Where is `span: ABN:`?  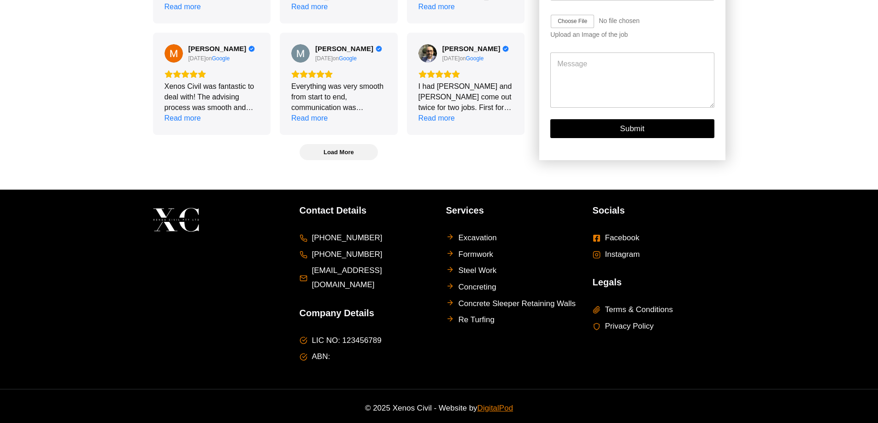
span: ABN: is located at coordinates (321, 357).